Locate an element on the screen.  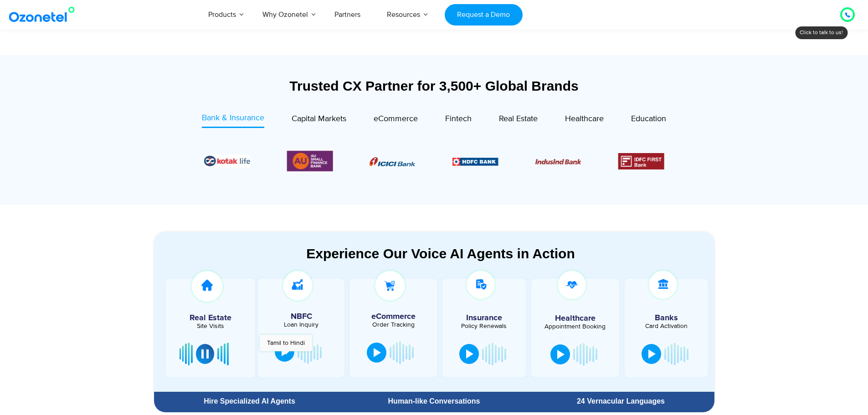
div: Policy Renewals is located at coordinates (483, 326).